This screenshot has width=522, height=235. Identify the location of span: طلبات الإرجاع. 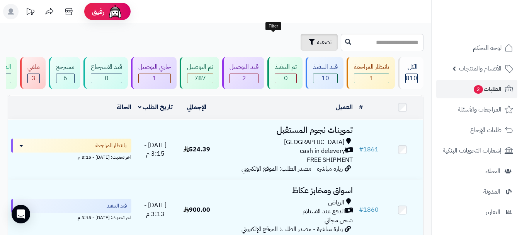
(486, 130).